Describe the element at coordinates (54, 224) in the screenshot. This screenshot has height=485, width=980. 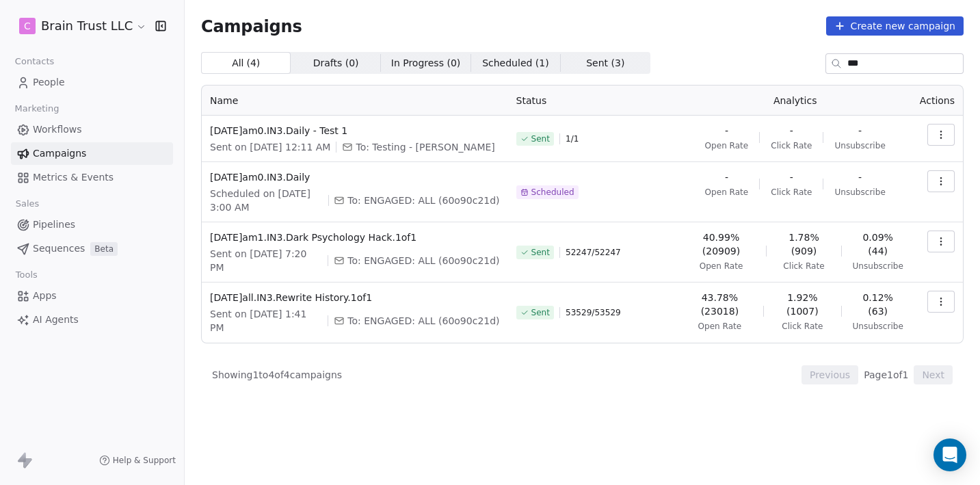
I see `span: Pipelines` at that location.